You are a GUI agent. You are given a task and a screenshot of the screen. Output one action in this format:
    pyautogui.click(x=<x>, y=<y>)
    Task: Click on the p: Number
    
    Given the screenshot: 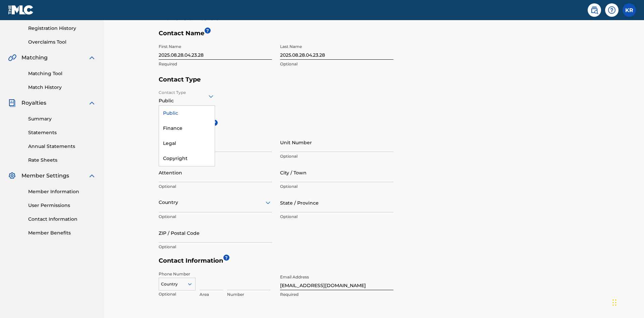 What is the action you would take?
    pyautogui.click(x=249, y=295)
    